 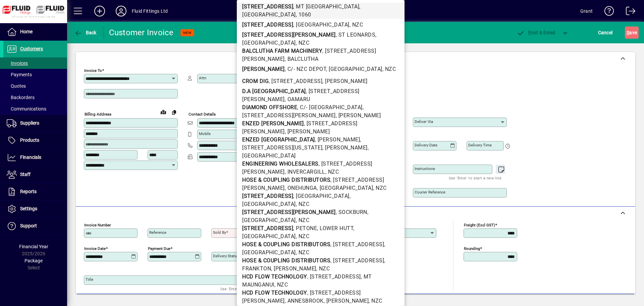 I want to click on b: DIAMOND OFFSHORE, so click(x=270, y=107).